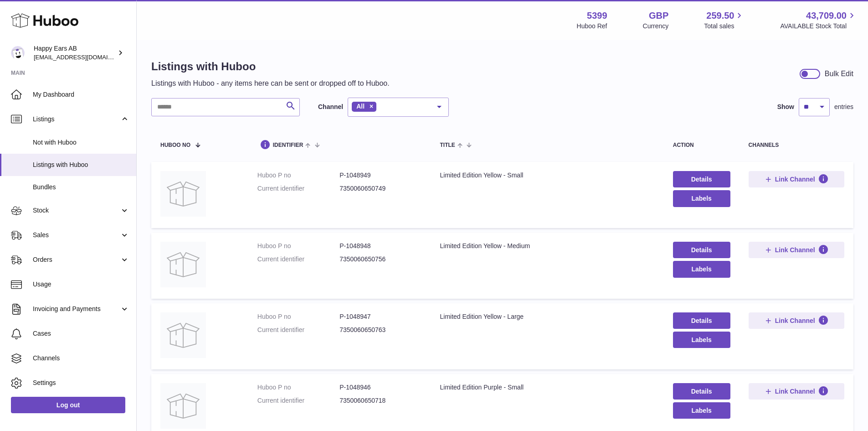 This screenshot has height=431, width=868. I want to click on div: Currency, so click(656, 26).